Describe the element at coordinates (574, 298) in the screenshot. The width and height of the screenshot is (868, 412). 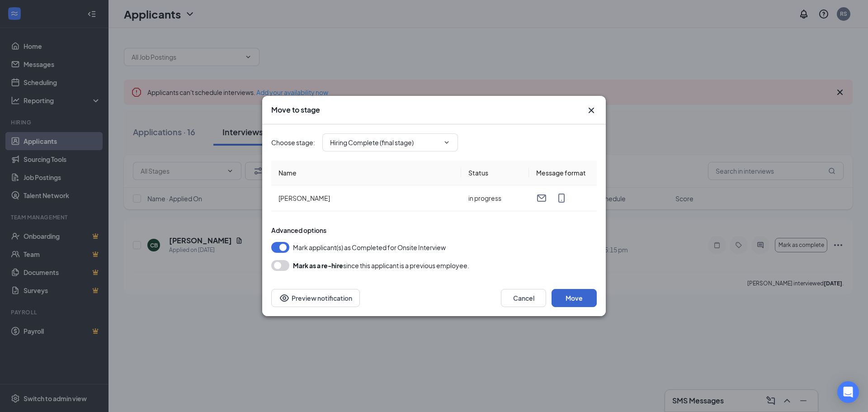
I see `button: Move` at that location.